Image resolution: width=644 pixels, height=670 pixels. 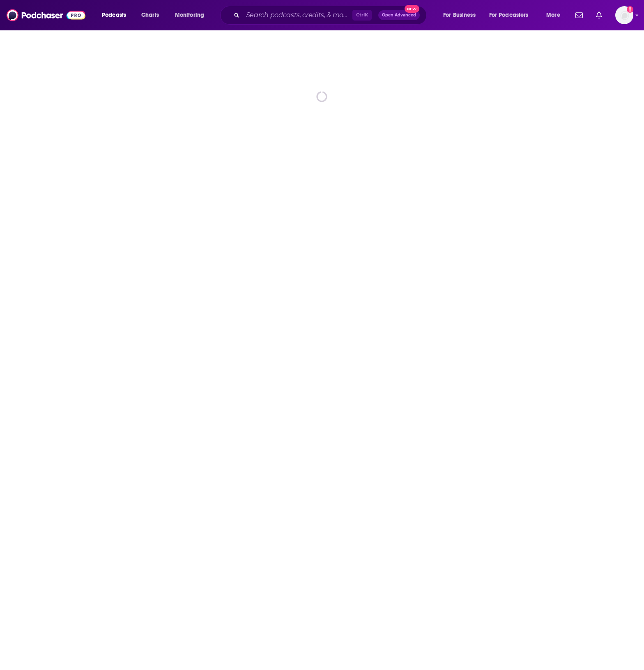 What do you see at coordinates (509, 15) in the screenshot?
I see `span: For Podcasters` at bounding box center [509, 15].